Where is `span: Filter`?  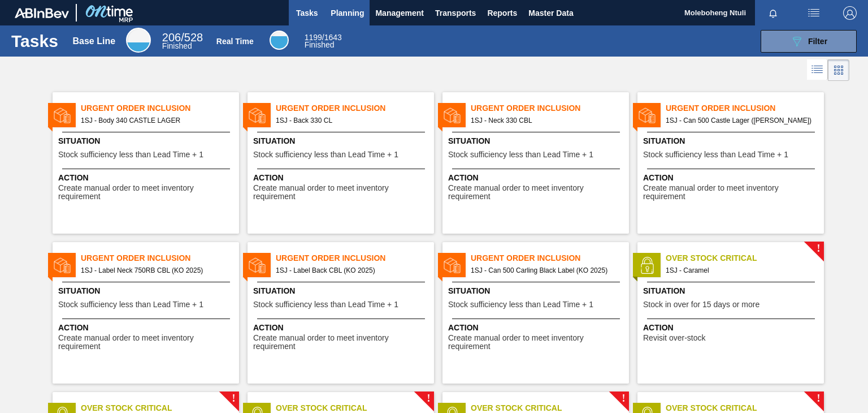
span: Filter is located at coordinates (818, 41).